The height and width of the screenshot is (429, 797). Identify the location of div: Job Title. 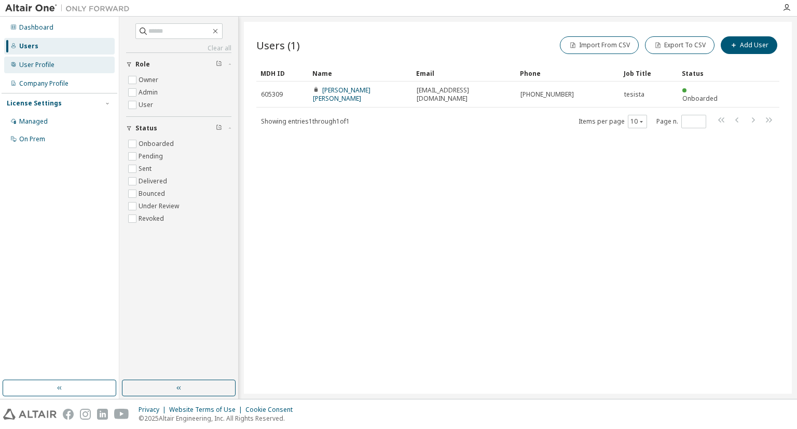
(649, 73).